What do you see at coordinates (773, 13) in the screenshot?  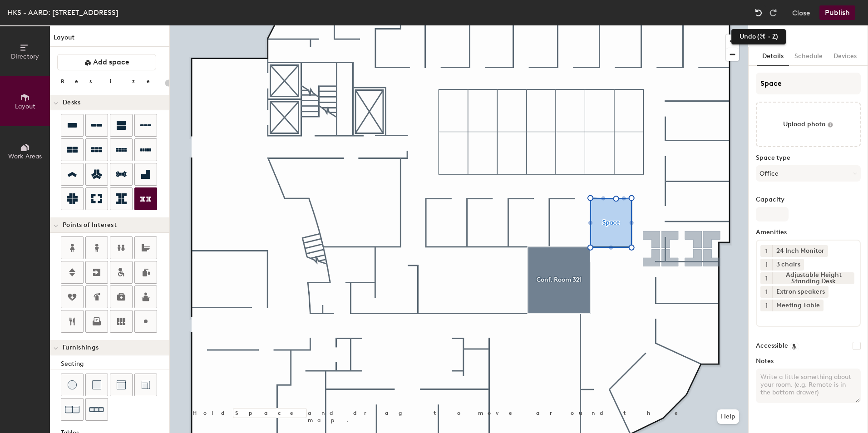 I see `img: Redo` at bounding box center [773, 13].